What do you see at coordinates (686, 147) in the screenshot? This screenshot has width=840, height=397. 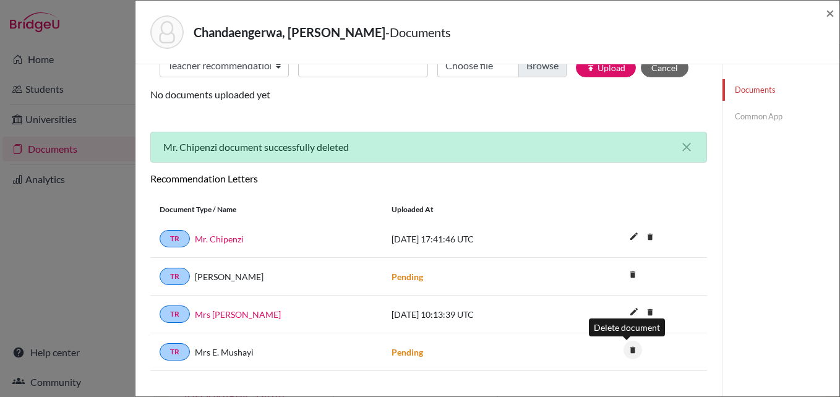 I see `i: close` at bounding box center [686, 147].